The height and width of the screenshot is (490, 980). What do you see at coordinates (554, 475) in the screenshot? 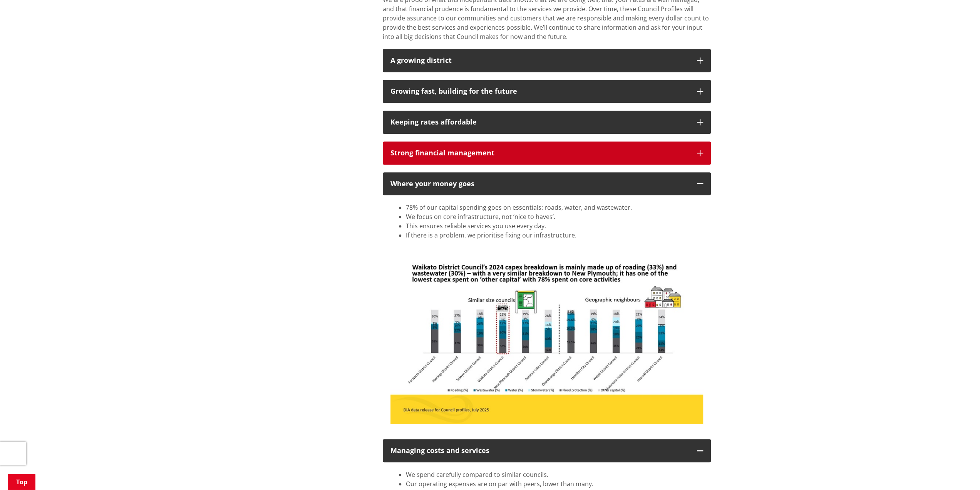
I see `li: We spend carefully compared to similar councils.` at bounding box center [554, 475].